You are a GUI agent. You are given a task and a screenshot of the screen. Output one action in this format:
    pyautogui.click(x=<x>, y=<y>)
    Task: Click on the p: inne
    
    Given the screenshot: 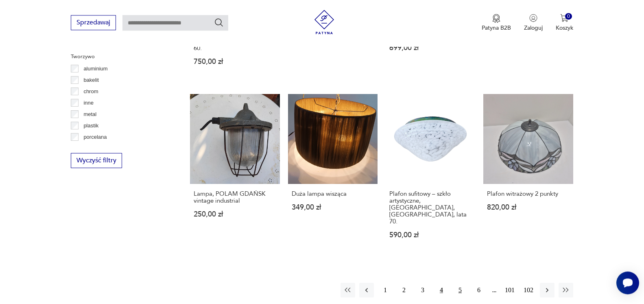 What is the action you would take?
    pyautogui.click(x=88, y=103)
    